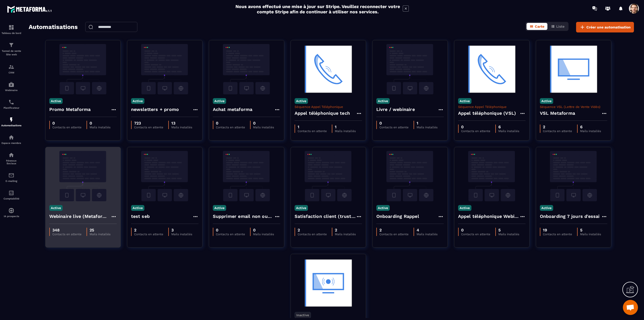 This screenshot has width=644, height=320. Describe the element at coordinates (322, 113) in the screenshot. I see `h4: Appel téléphonique tech` at that location.